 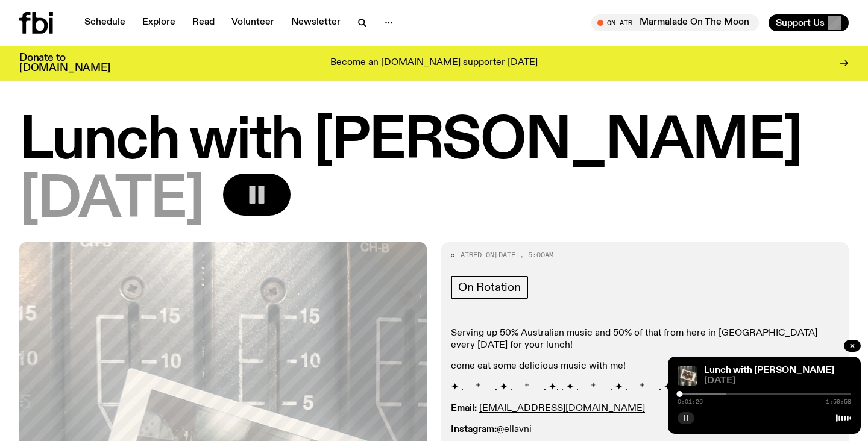 What do you see at coordinates (159, 23) in the screenshot?
I see `a: Explore` at bounding box center [159, 23].